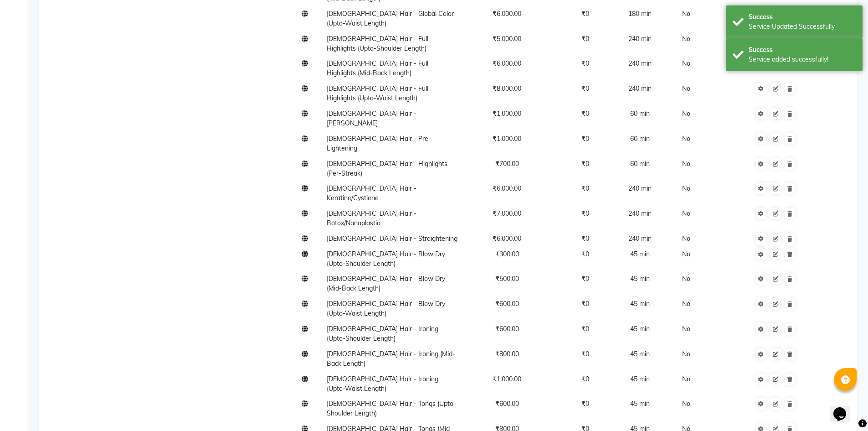  Describe the element at coordinates (802, 59) in the screenshot. I see `div: Service added successfully!` at that location.